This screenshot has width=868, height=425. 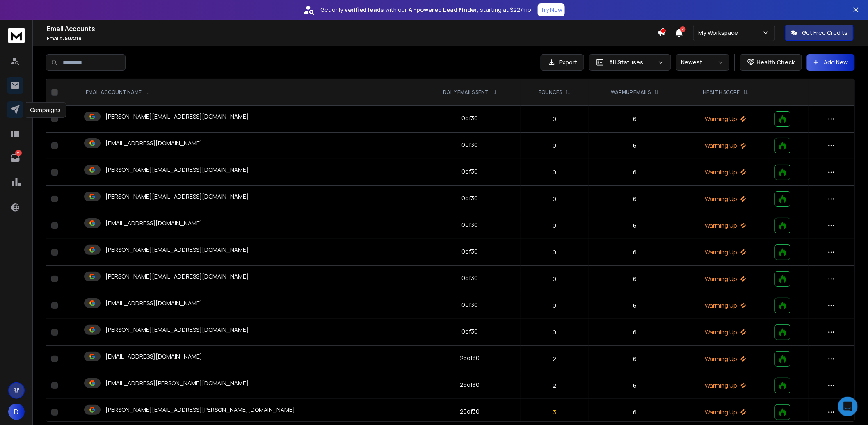 I want to click on button: Add New, so click(x=831, y=63).